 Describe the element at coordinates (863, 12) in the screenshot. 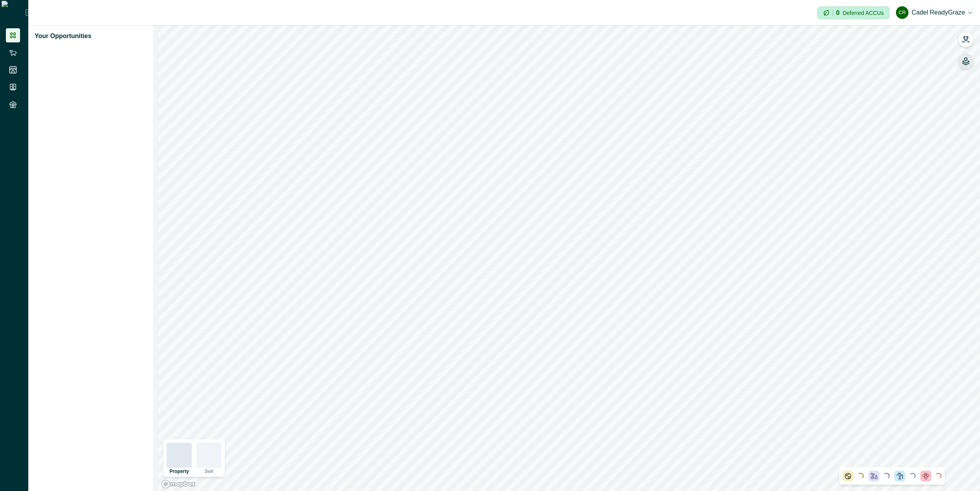

I see `p: Deferred ACCUs` at that location.